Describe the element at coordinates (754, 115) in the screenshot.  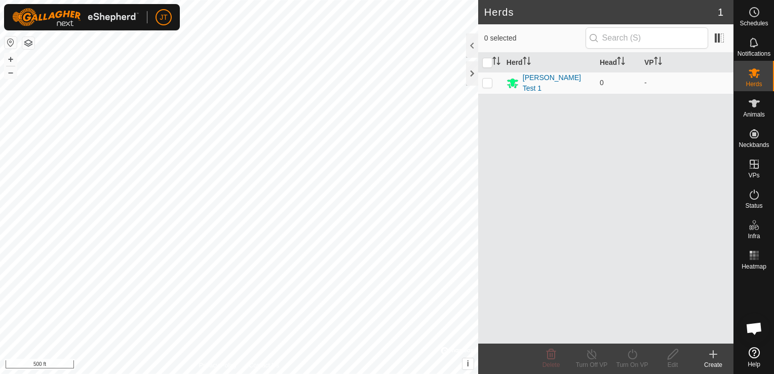
I see `span: Animals` at that location.